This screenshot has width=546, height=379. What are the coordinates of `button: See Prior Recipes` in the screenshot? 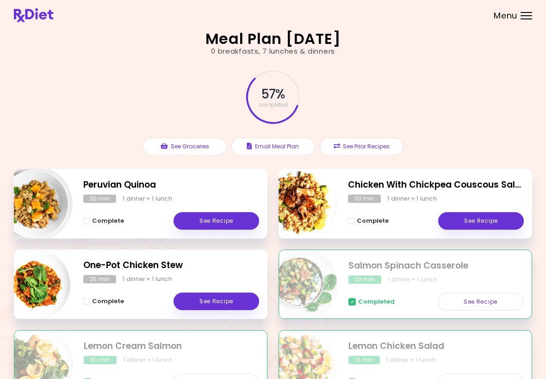 It's located at (361, 147).